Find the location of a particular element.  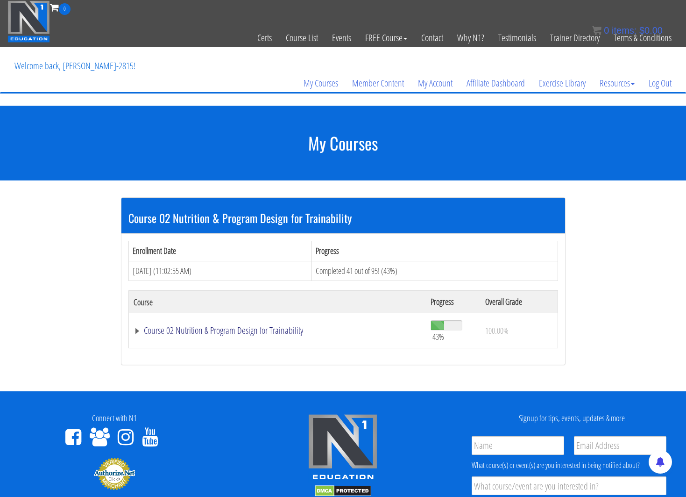

a: Contact is located at coordinates (432, 38).